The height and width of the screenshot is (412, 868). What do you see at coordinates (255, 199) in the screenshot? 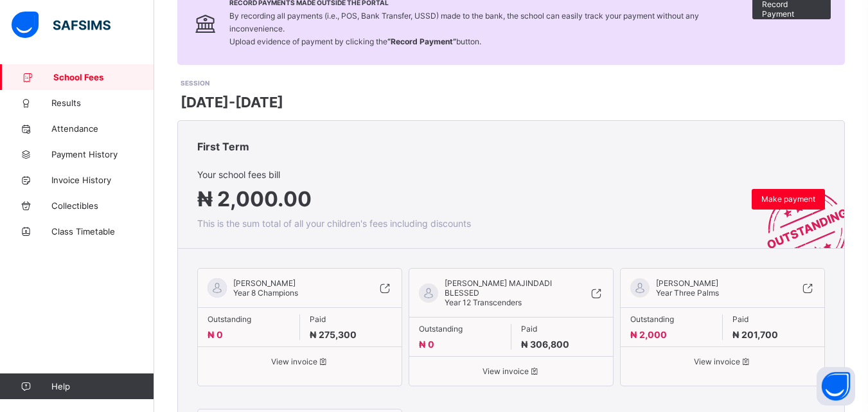
I see `span: ₦ 2,000.00` at bounding box center [255, 199].